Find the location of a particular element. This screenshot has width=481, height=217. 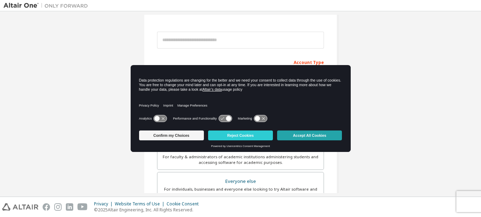

div: Cookie Consent is located at coordinates (185, 204).